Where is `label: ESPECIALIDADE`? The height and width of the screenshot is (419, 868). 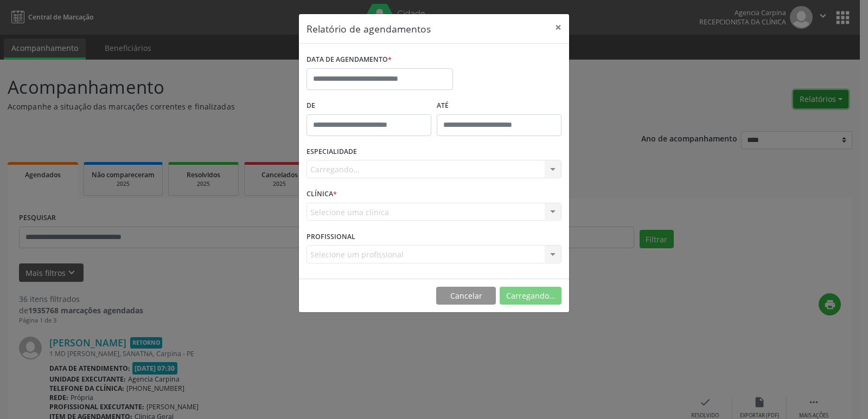
label: ESPECIALIDADE is located at coordinates (331, 152).